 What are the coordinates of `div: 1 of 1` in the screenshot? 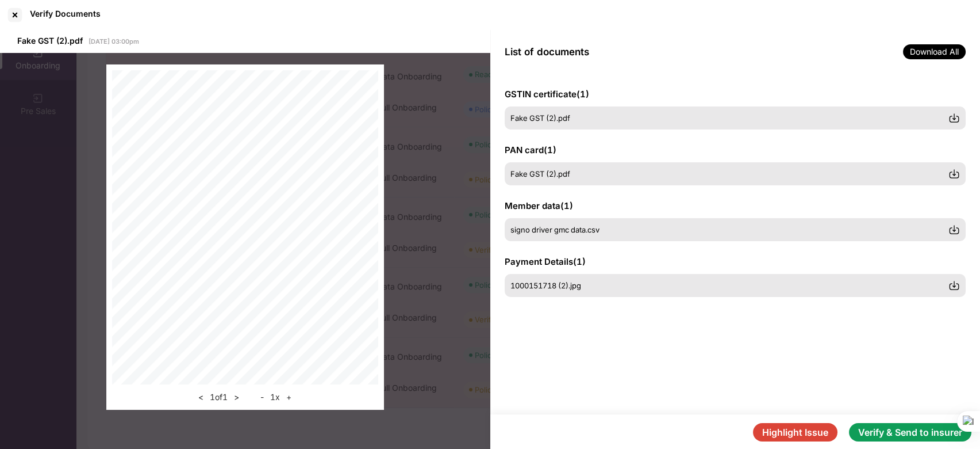 It's located at (218, 397).